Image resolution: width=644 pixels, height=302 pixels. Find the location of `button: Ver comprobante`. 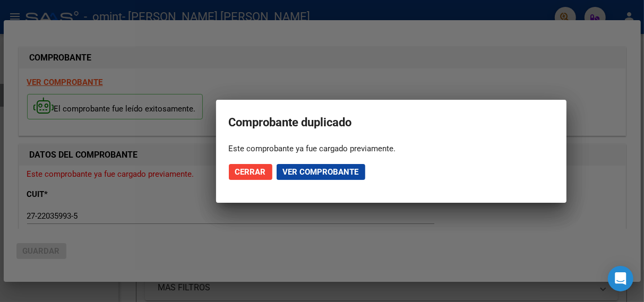

button: Ver comprobante is located at coordinates (321, 172).